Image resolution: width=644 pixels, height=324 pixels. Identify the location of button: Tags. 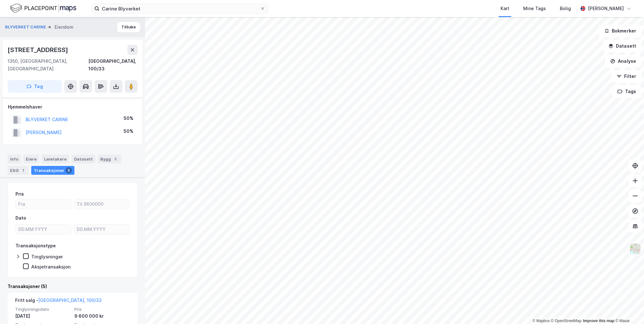
(627, 91).